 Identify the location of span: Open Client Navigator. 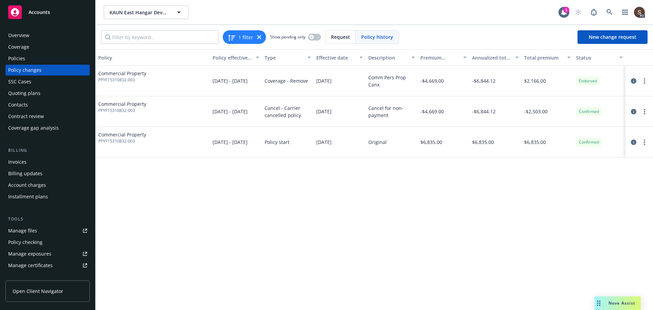
(38, 291).